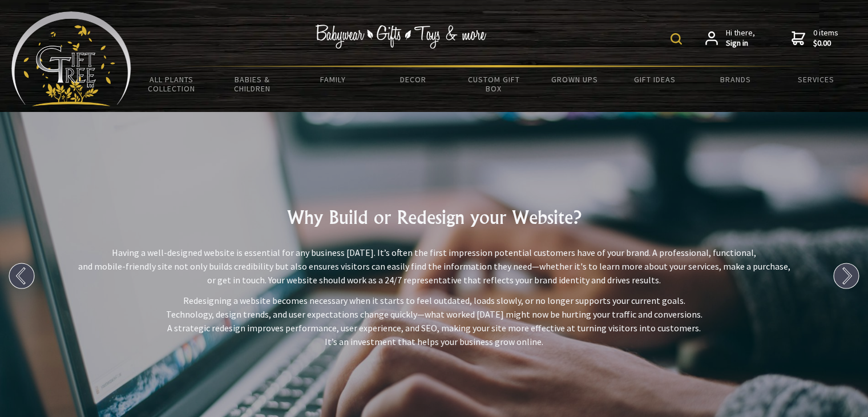 The height and width of the screenshot is (417, 868). What do you see at coordinates (736, 79) in the screenshot?
I see `a: Brands` at bounding box center [736, 79].